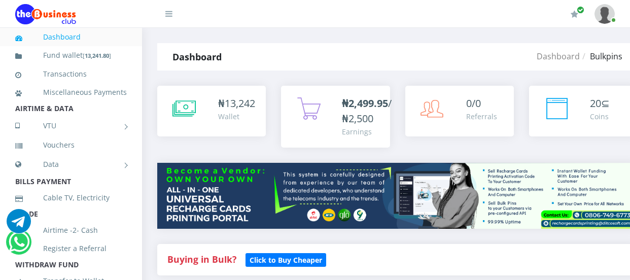 The width and height of the screenshot is (630, 280). I want to click on li: Bulkpins, so click(601, 56).